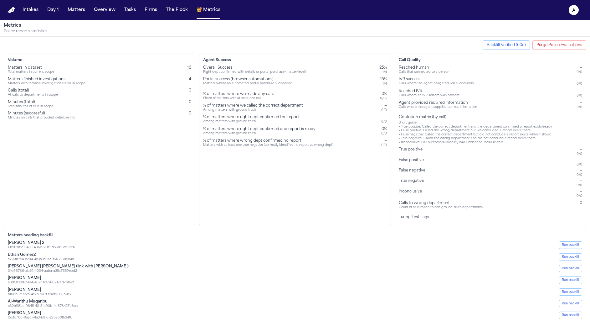  I want to click on div: % of matters where we made any calls, so click(239, 94).